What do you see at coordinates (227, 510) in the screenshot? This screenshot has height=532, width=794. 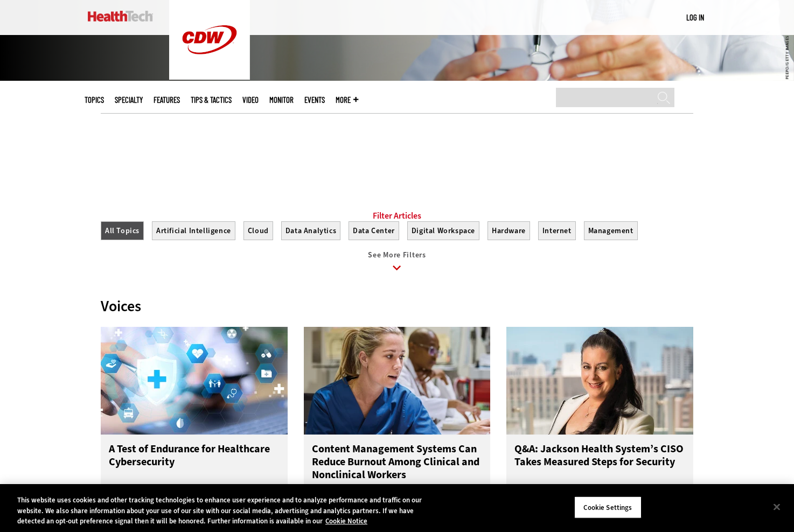 I see `div: This website uses cookies and other tracking technologies to enhance user experience and to analy...` at bounding box center [227, 510].